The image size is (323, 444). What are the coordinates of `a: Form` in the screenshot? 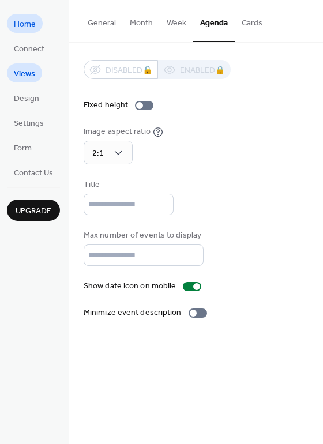 It's located at (22, 147).